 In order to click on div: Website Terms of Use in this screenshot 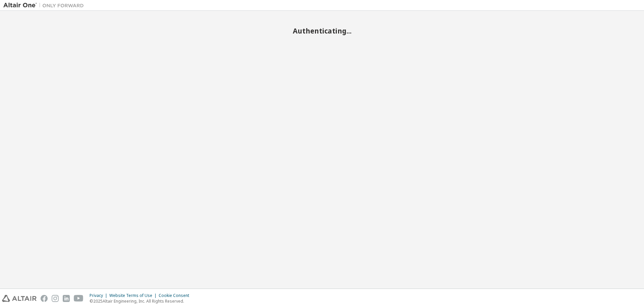, I will do `click(134, 295)`.